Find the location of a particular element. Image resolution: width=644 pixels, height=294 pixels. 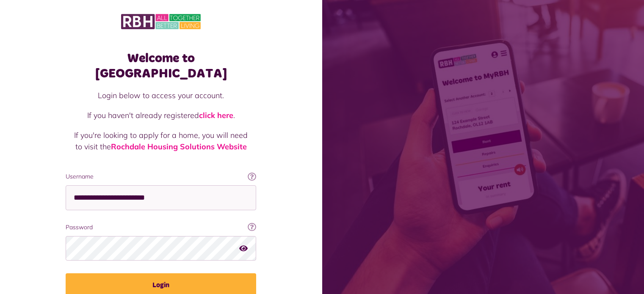

p: If you're looking to apply for a home, you will need to visit the is located at coordinates (161, 141).